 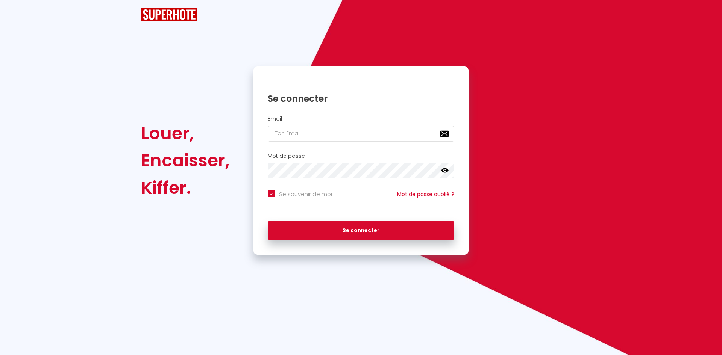 I want to click on h2: Email, so click(x=361, y=119).